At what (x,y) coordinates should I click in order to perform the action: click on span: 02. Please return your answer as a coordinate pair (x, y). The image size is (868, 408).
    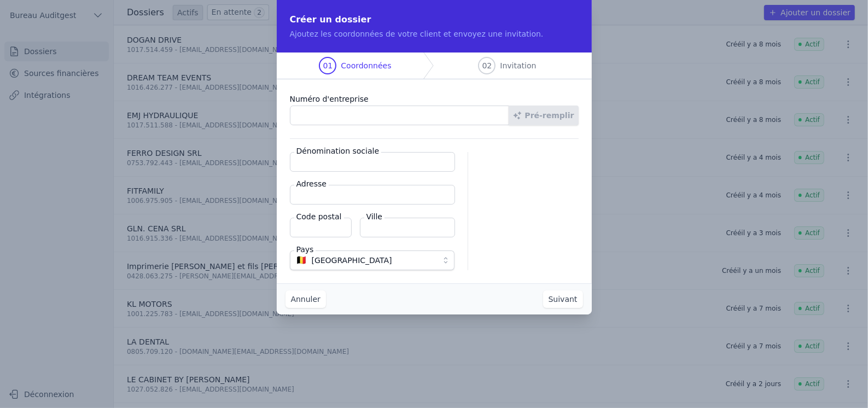
    Looking at the image, I should click on (487, 66).